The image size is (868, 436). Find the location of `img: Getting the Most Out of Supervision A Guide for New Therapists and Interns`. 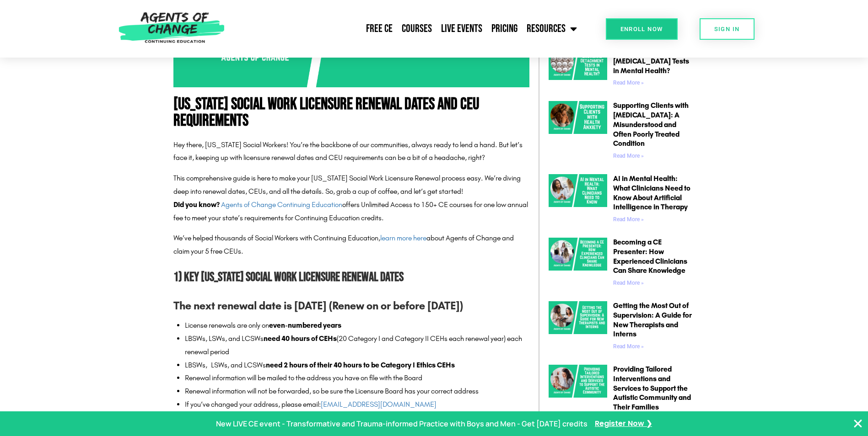

img: Getting the Most Out of Supervision A Guide for New Therapists and Interns is located at coordinates (578, 318).